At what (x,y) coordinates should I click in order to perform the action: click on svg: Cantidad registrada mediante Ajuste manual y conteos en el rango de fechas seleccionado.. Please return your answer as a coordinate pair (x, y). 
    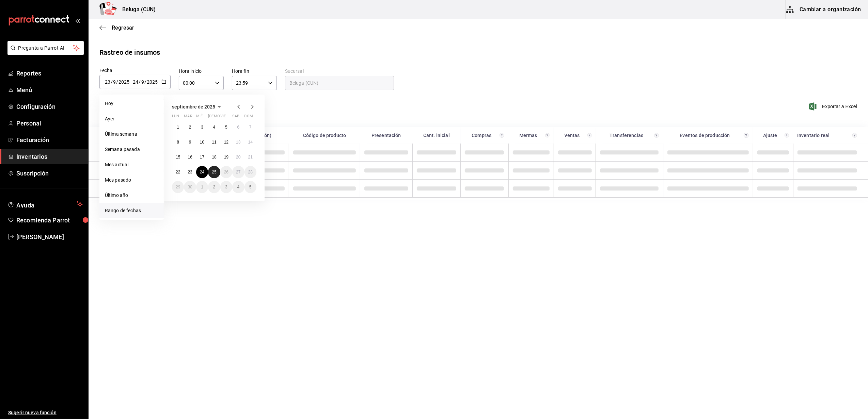
    Looking at the image, I should click on (786, 136).